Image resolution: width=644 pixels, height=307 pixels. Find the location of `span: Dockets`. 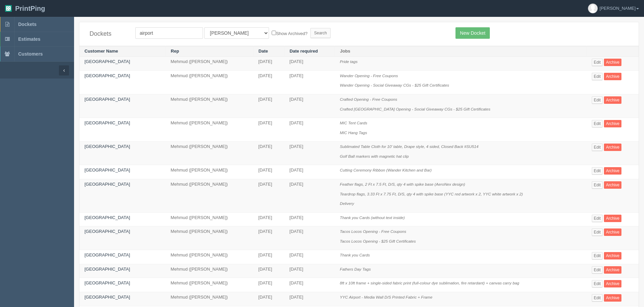

span: Dockets is located at coordinates (28, 24).